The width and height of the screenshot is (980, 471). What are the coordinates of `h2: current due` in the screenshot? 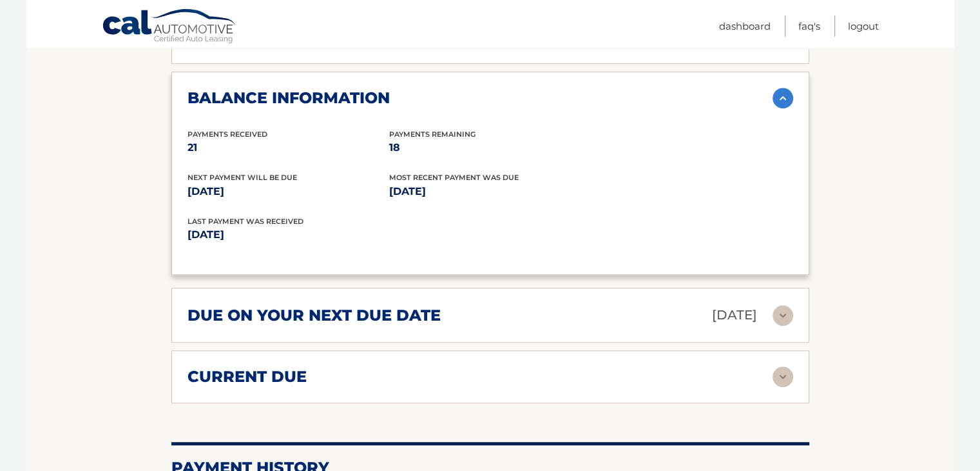 It's located at (247, 377).